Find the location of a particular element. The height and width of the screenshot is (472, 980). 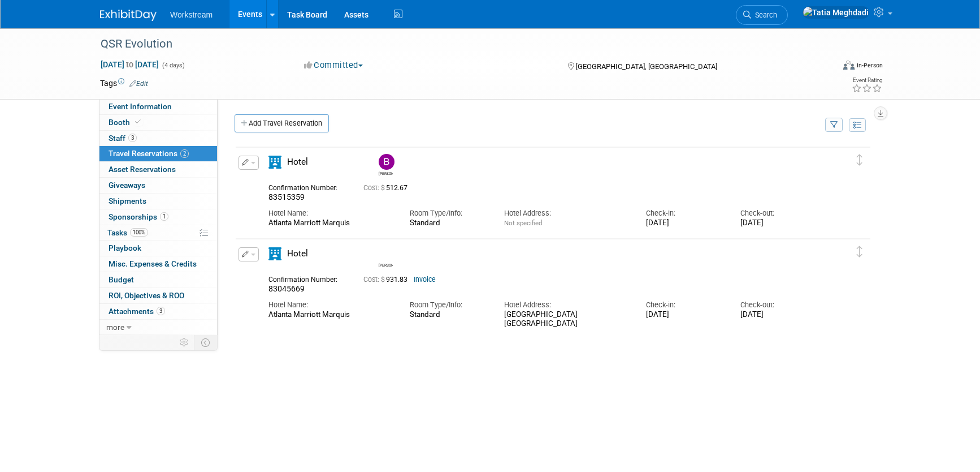

span: Attachments is located at coordinates (137, 311).